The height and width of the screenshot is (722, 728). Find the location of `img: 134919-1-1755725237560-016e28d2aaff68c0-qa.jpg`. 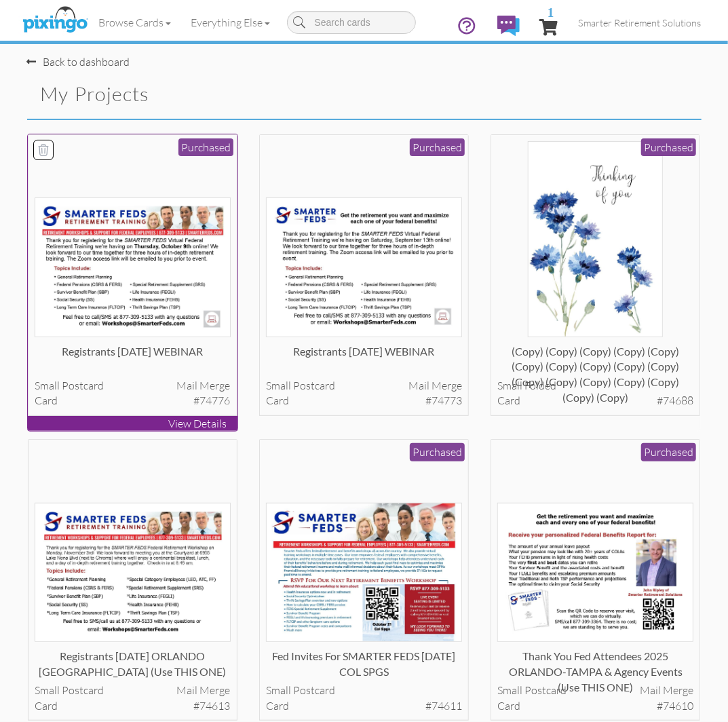

img: 134919-1-1755725237560-016e28d2aaff68c0-qa.jpg is located at coordinates (132, 572).